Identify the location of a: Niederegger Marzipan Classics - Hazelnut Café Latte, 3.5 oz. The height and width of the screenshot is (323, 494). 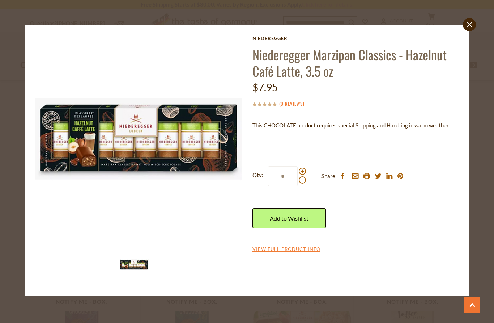
(350, 63).